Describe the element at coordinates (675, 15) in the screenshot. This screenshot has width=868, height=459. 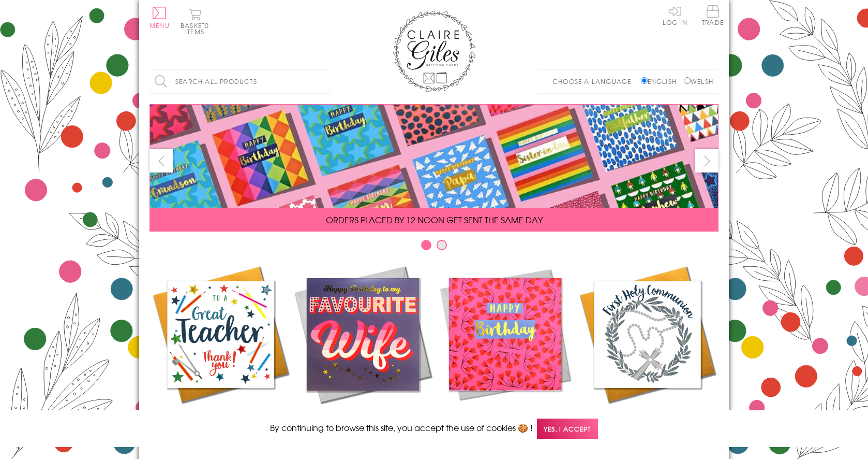
I see `a: Log In` at that location.